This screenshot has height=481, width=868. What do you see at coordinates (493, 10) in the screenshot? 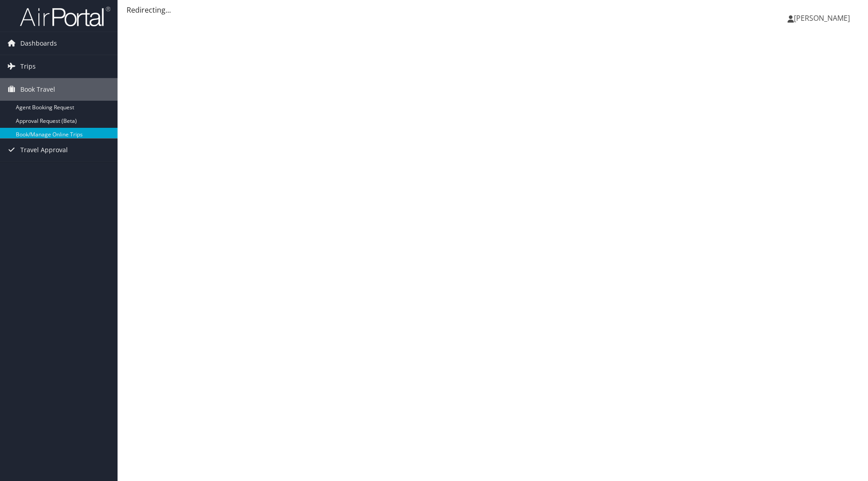
I see `div: Redirecting...` at bounding box center [493, 10].